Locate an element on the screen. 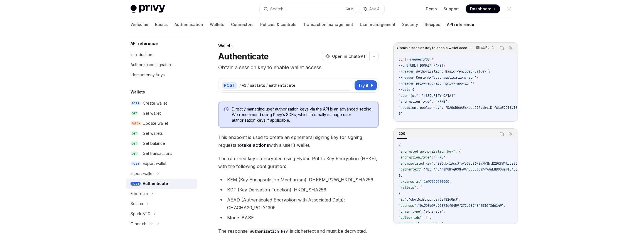 This screenshot has height=233, width=644. span: Directly managing user authorization keys via the API is an advanced setting. We recommend using ... is located at coordinates (302, 115).